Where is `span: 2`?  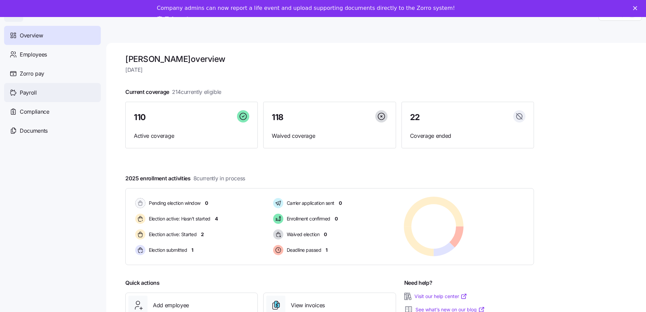 span: 2 is located at coordinates (202, 235).